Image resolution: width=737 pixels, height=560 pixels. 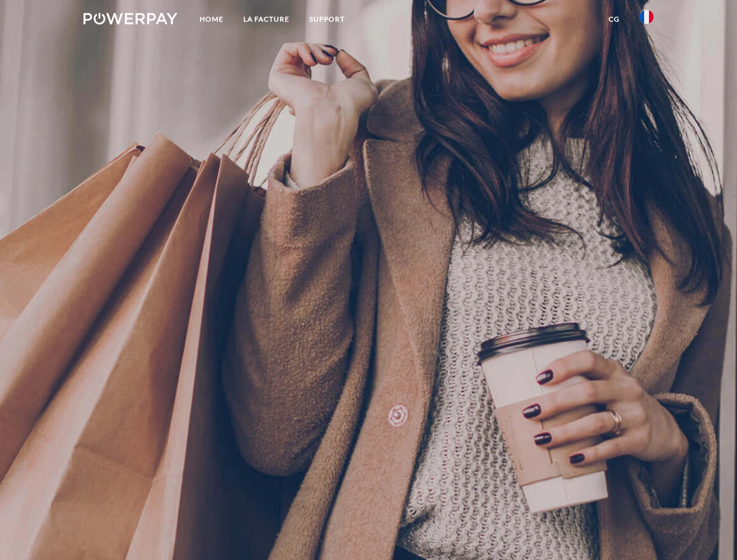 I want to click on img: fr, so click(x=647, y=17).